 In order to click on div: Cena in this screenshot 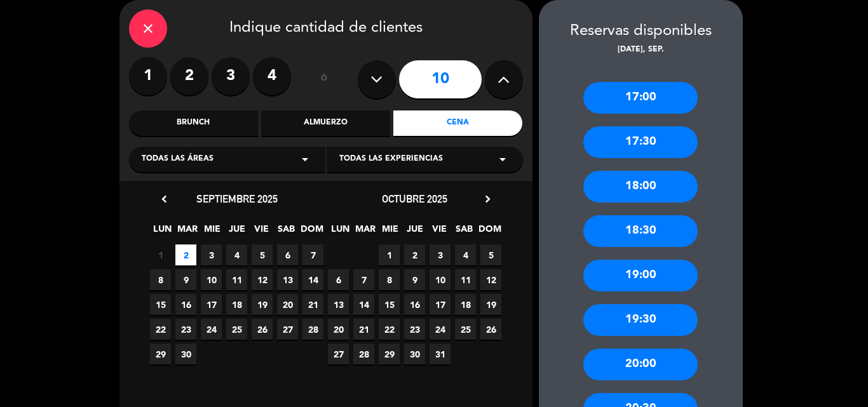, I will do `click(458, 123)`.